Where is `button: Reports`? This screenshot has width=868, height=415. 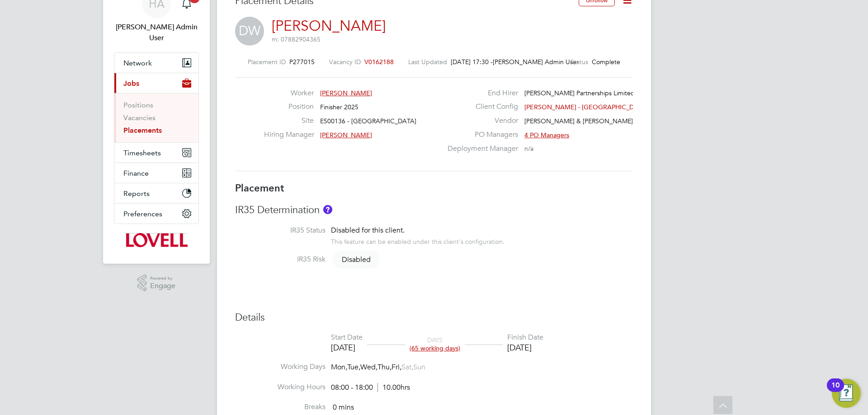 button: Reports is located at coordinates (156, 193).